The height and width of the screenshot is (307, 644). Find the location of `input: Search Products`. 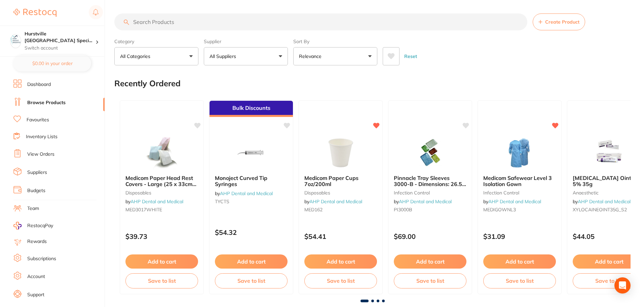

input: Search Products is located at coordinates (321, 22).